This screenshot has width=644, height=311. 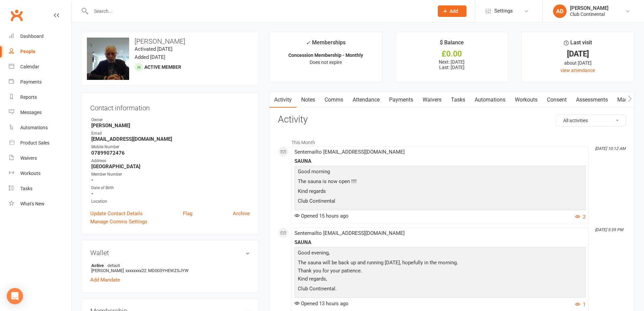 What do you see at coordinates (40, 51) in the screenshot?
I see `a: People` at bounding box center [40, 51].